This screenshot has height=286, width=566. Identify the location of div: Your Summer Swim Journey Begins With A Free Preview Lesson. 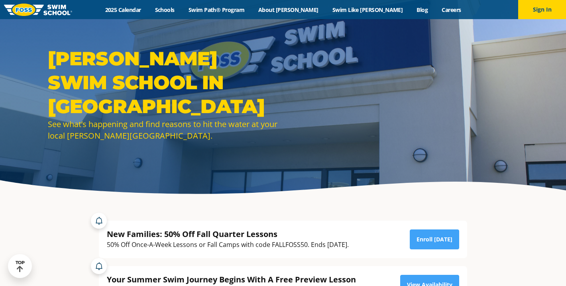
(240, 279).